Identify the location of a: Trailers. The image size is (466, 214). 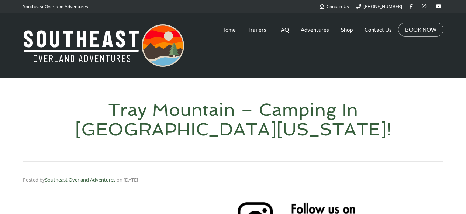
(257, 30).